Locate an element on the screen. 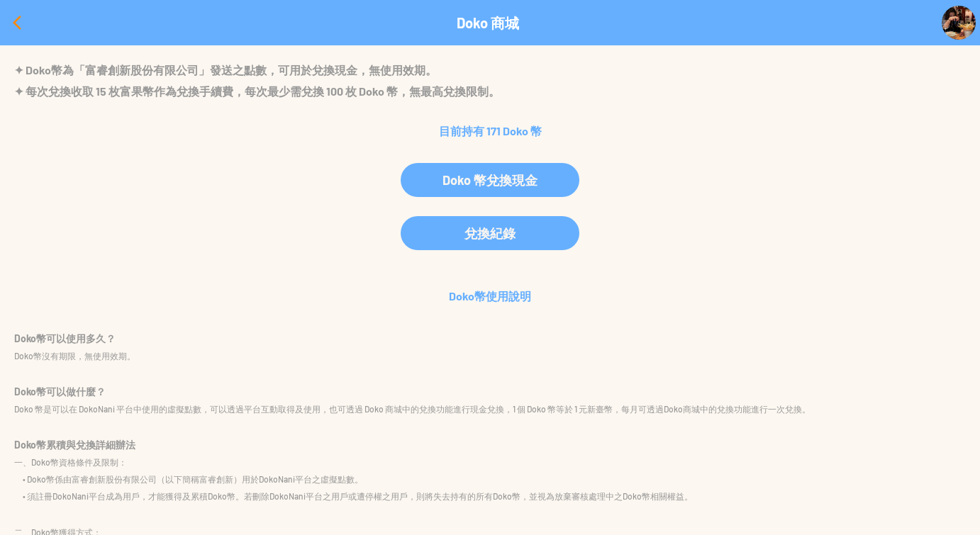  p: Doko 幣是可以在 DokoNani 平台中使用的虛擬點數，可以透過平台互動取得及使用，也可透過 Doko 商城中的兌換功能進行現金兌換，1 個 Doko 幣等於 1 元新臺幣，每月可透過Do... is located at coordinates (490, 409).